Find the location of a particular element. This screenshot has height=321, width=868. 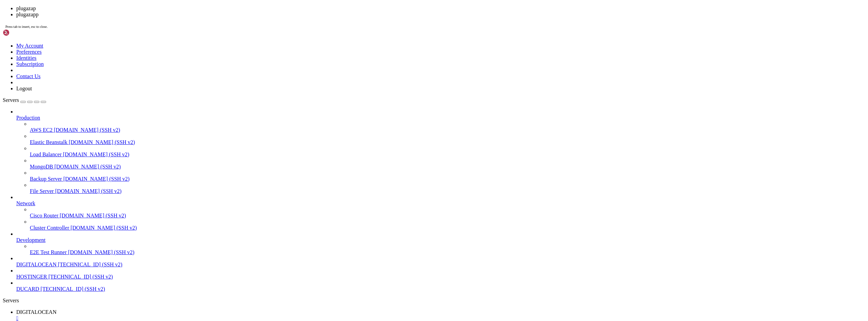

a: Production is located at coordinates (441, 118).